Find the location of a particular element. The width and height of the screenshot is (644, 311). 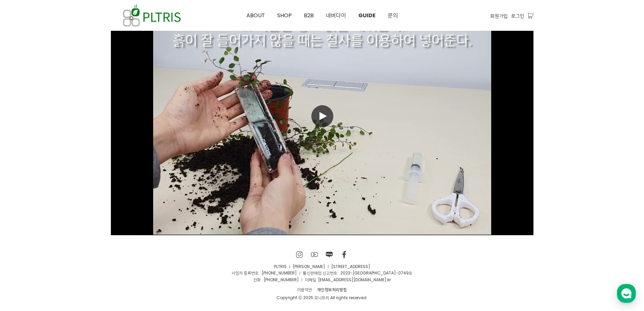

span: B2B is located at coordinates (309, 15).